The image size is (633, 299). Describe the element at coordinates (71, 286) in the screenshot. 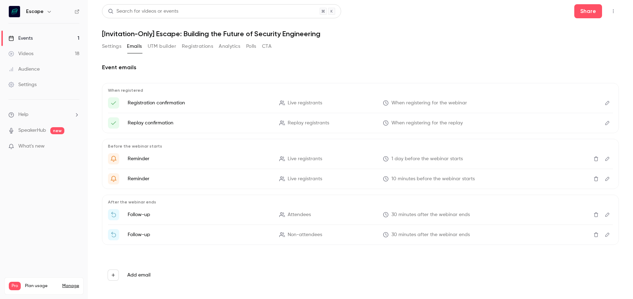

I see `a: Manage` at that location.